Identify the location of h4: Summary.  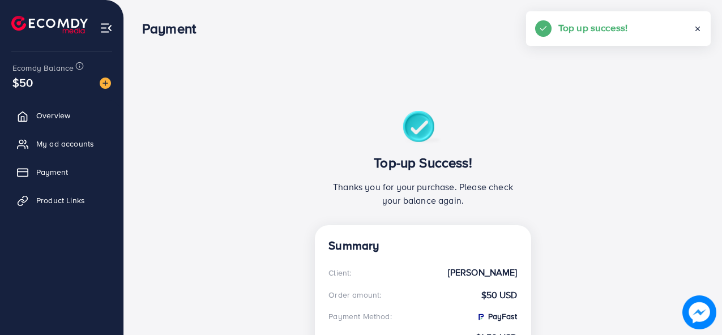
(422, 246).